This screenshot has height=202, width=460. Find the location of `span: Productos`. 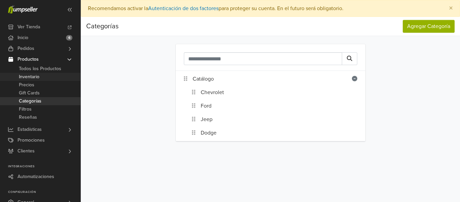

span: Productos is located at coordinates (28, 59).